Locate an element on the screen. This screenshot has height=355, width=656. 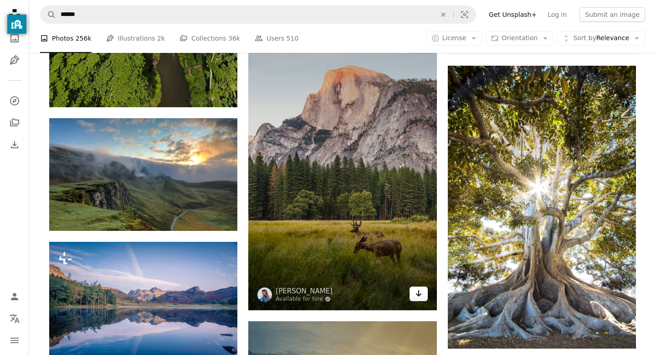
span: Sort by is located at coordinates (585, 38).